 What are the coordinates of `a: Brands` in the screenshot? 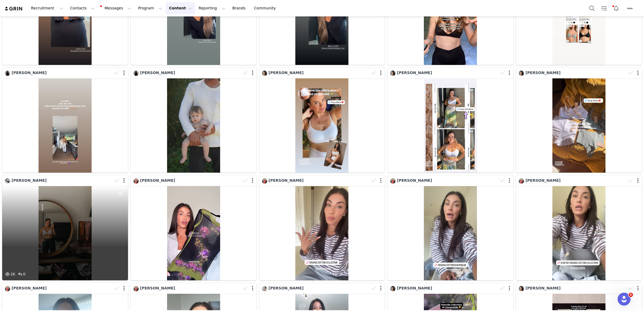 It's located at (240, 8).